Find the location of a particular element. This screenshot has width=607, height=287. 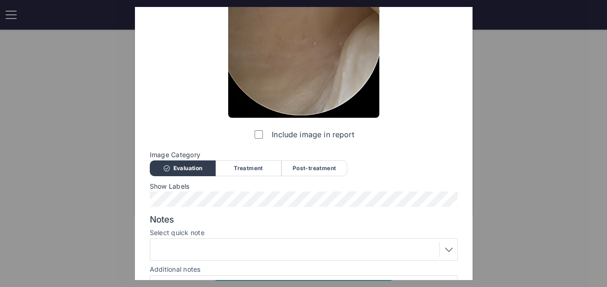

input: Include image in report is located at coordinates (259, 135).